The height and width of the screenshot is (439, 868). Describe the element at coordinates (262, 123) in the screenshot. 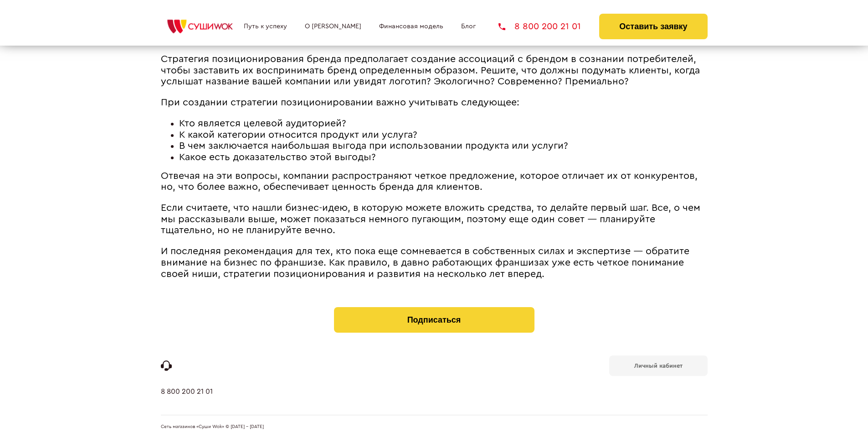

I see `span: Кто является целевой аудиторией?` at that location.